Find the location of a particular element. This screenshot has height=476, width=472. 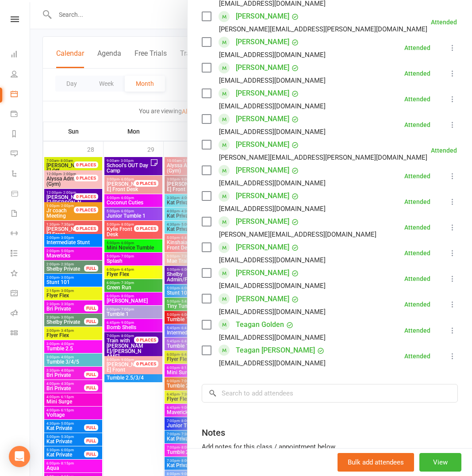

div: Add notes for this class / appointment below is located at coordinates (329, 447).